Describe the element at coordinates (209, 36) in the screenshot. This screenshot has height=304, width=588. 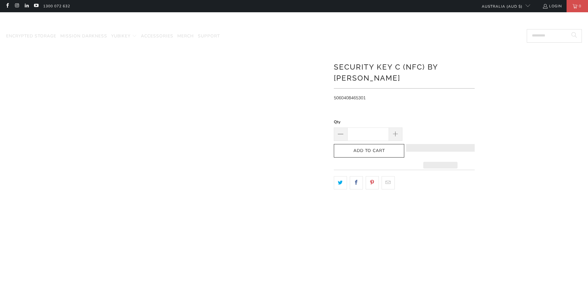
I see `span: Support` at that location.